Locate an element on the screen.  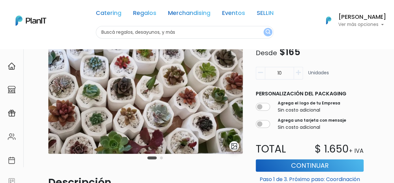
p: Ver más opciones is located at coordinates (362, 25).